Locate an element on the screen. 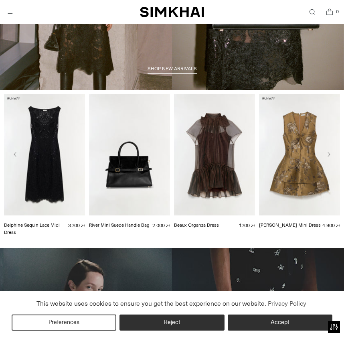 Image resolution: width=344 pixels, height=337 pixels. a: Open search modal is located at coordinates (312, 12).